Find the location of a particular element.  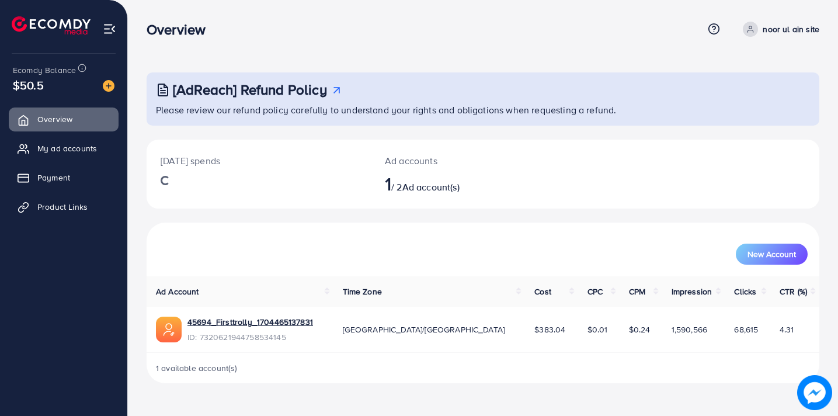

span: Ecomdy Balance is located at coordinates (44, 70).